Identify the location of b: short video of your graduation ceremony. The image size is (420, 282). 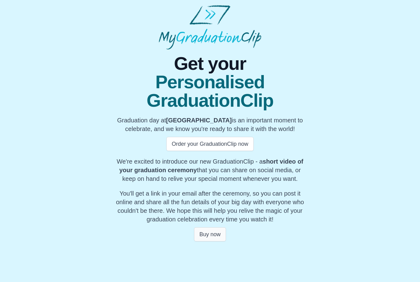
(211, 166).